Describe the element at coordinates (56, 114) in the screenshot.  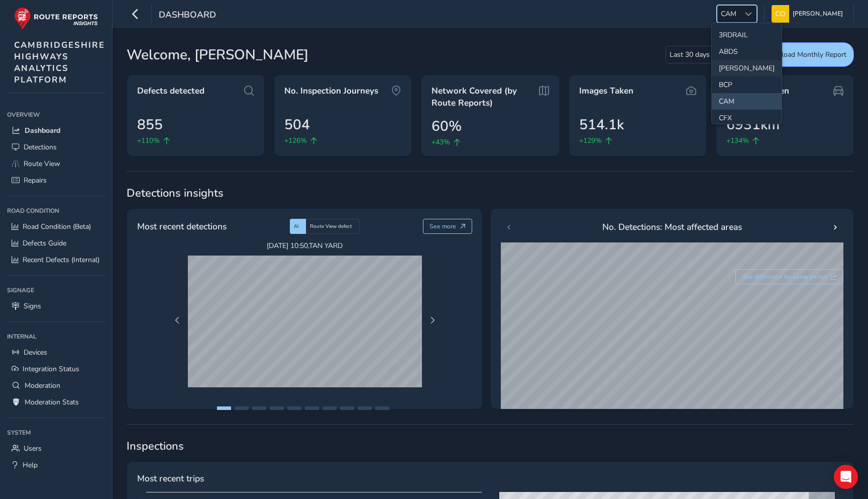
I see `div: Overview` at that location.